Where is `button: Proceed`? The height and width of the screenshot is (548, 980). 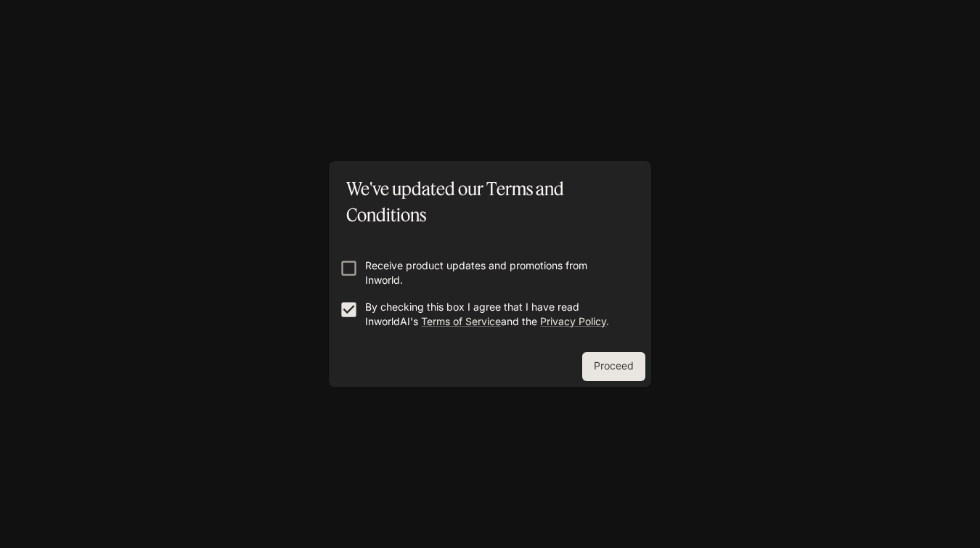 button: Proceed is located at coordinates (614, 366).